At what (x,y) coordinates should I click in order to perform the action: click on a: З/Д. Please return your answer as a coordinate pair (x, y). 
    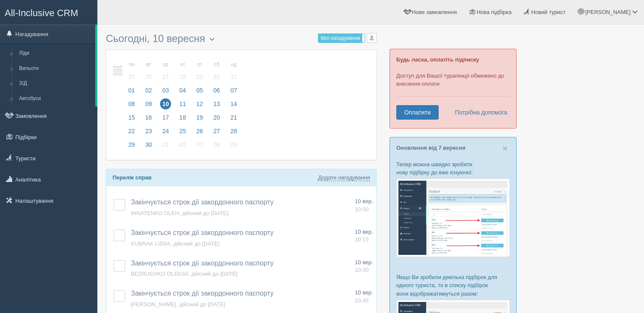
    Looking at the image, I should click on (55, 83).